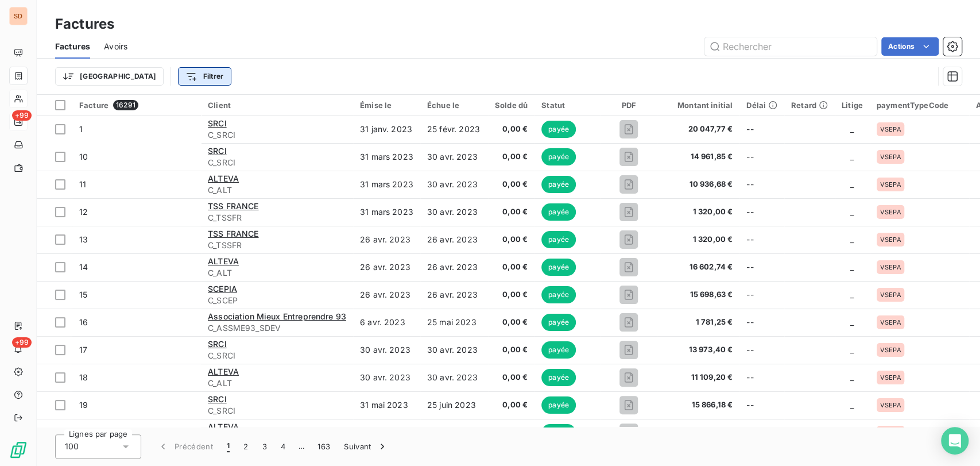 The width and height of the screenshot is (980, 466). What do you see at coordinates (94, 105) in the screenshot?
I see `span: Facture` at bounding box center [94, 105].